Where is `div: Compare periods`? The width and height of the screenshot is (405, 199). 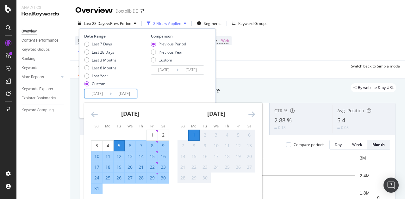 div: Compare periods is located at coordinates (309, 145).